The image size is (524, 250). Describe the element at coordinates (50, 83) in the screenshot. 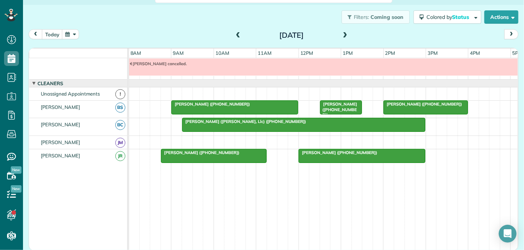

I see `span: Cleaners` at that location.